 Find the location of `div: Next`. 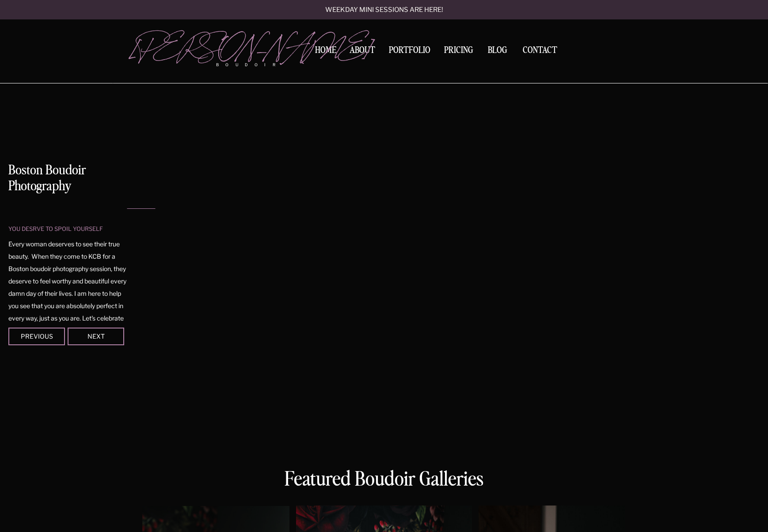

div: Next is located at coordinates (96, 336).